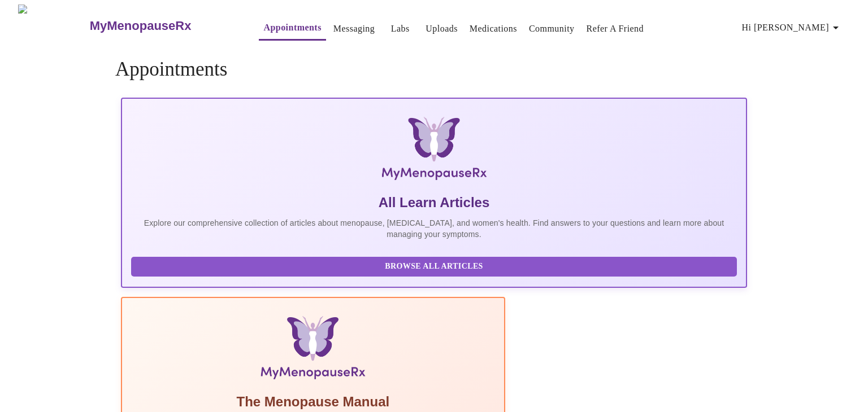 Image resolution: width=868 pixels, height=412 pixels. What do you see at coordinates (434, 266) in the screenshot?
I see `button: Browse All Articles` at bounding box center [434, 266].